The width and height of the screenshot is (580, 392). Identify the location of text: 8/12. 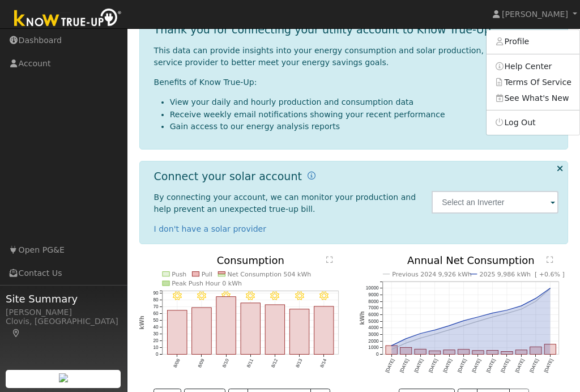
(274, 363).